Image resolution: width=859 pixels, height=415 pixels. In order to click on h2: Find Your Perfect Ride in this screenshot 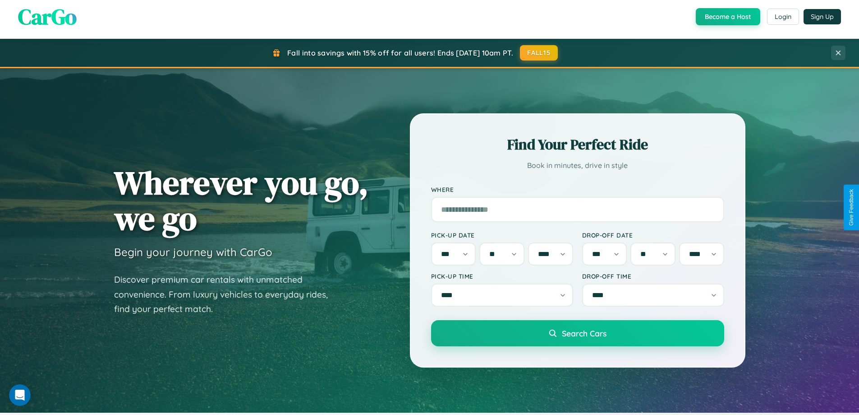, I will do `click(578, 144)`.